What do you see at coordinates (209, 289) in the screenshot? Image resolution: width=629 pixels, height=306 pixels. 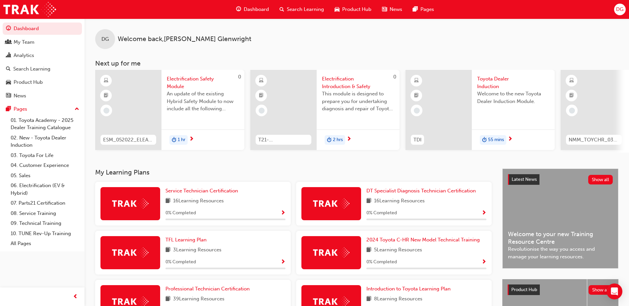 I see `a: Professional Technician Certification` at bounding box center [209, 289].